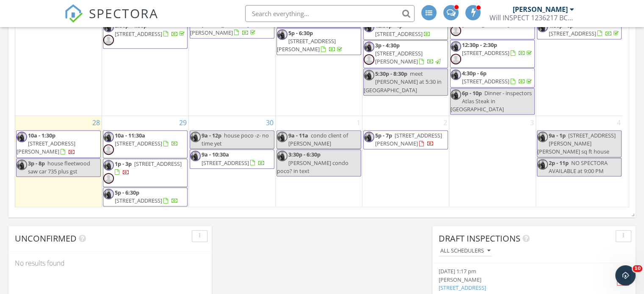 This screenshot has width=644, height=294. Describe the element at coordinates (638, 269) in the screenshot. I see `span: 10` at that location.